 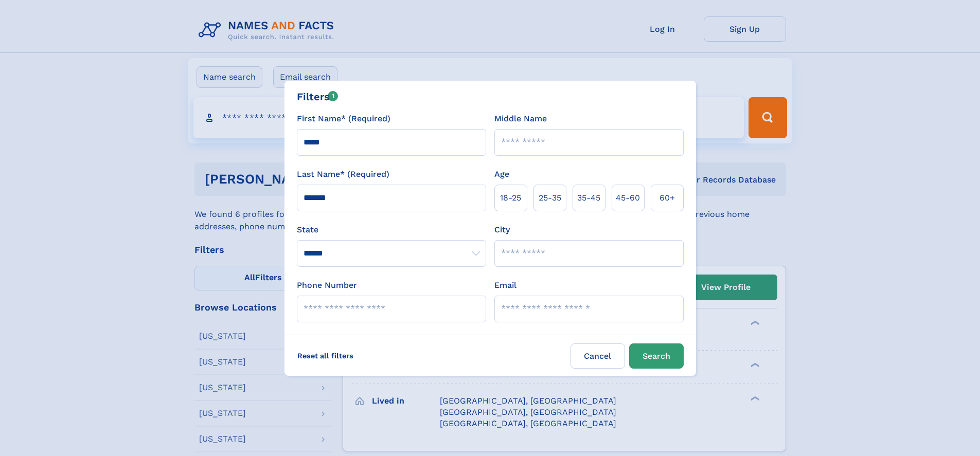 I want to click on div: Filters, so click(x=317, y=97).